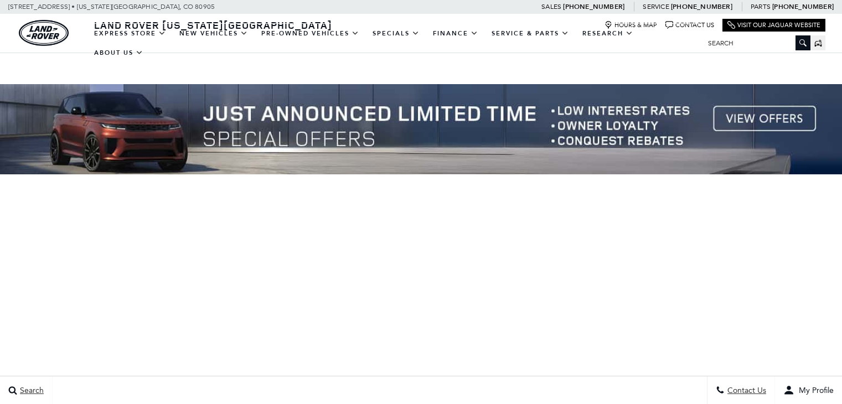 The height and width of the screenshot is (404, 842). I want to click on a: Pre-Owned Vehicles, so click(310, 33).